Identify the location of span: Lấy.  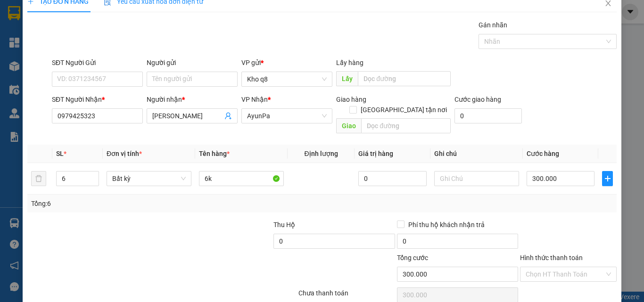
(347, 79).